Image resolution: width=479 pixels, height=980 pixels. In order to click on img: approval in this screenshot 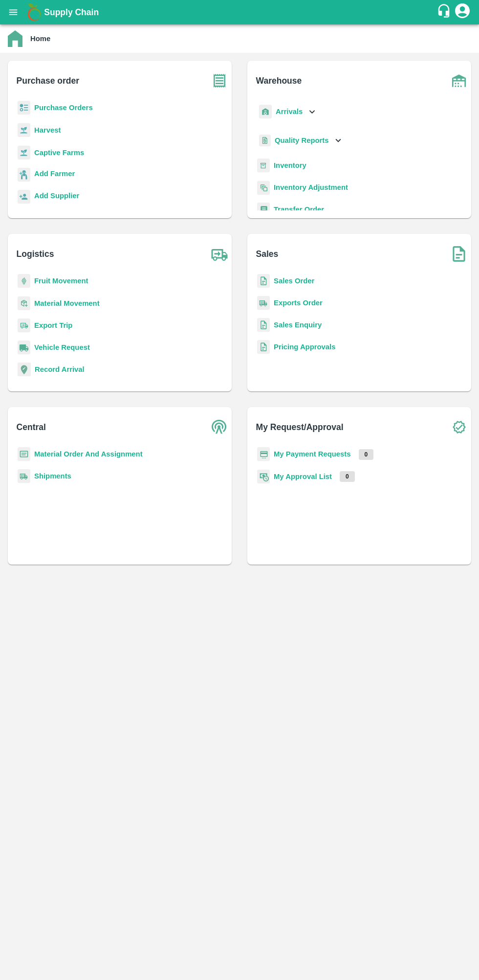, I will do `click(263, 477)`.